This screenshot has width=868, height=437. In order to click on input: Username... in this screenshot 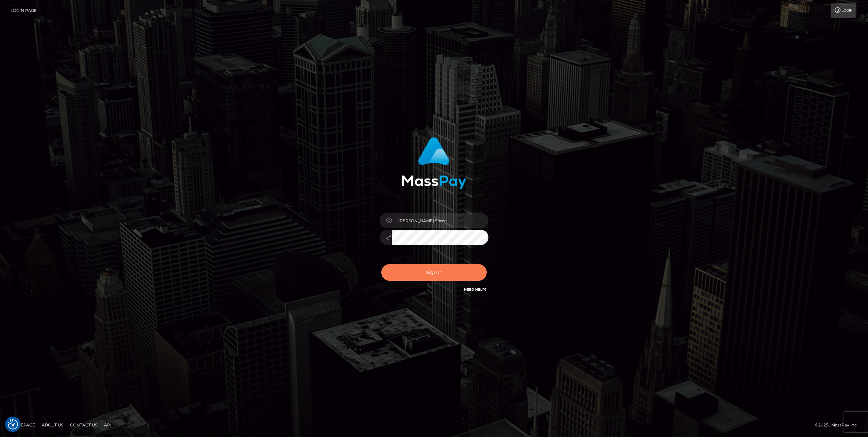, I will do `click(440, 221)`.